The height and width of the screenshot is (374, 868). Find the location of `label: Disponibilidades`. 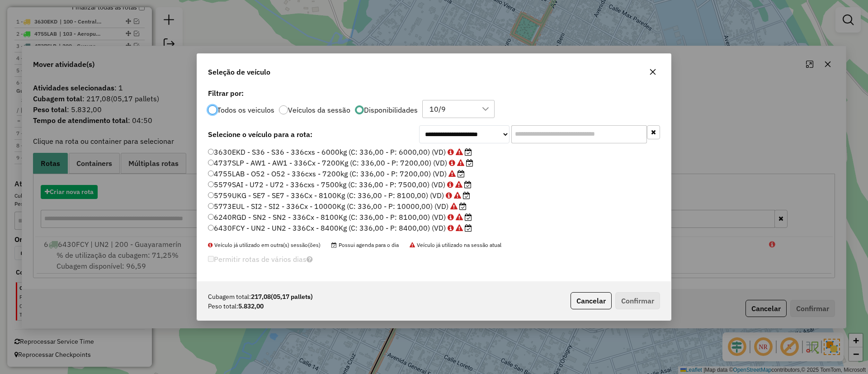

label: Disponibilidades is located at coordinates (391, 110).